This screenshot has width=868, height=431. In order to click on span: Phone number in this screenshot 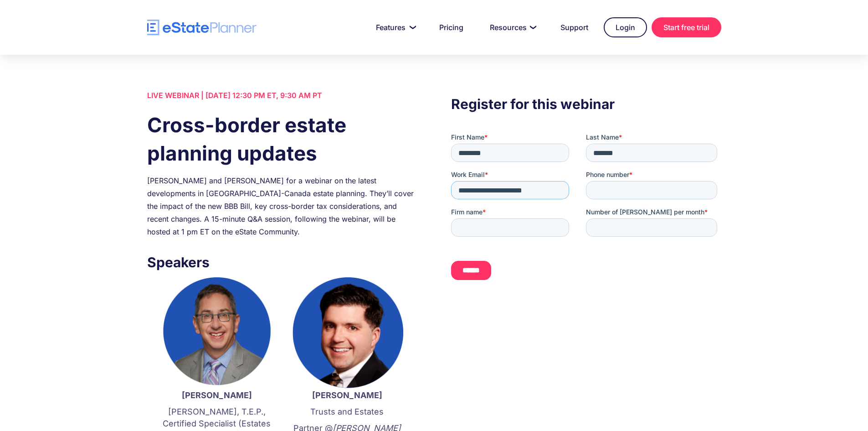, I will do `click(156, 41)`.